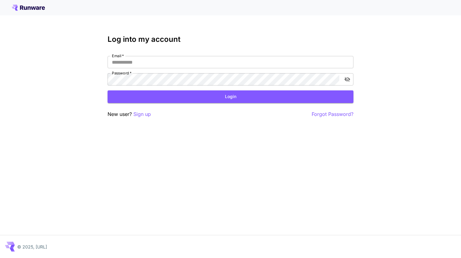  I want to click on label: Email, so click(118, 56).